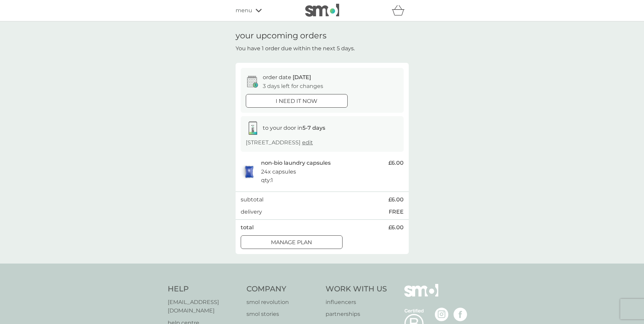 The height and width of the screenshot is (324, 644). Describe the element at coordinates (252, 199) in the screenshot. I see `p: subtotal` at that location.